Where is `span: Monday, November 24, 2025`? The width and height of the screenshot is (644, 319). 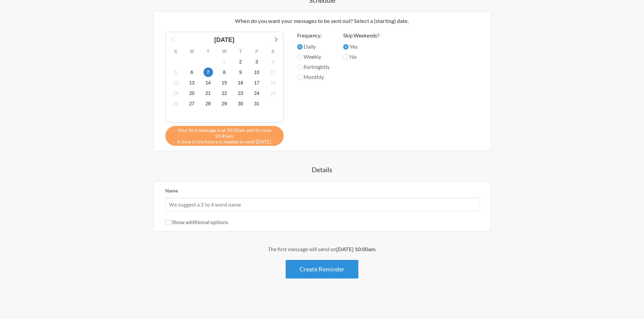 span: Monday, November 24, 2025 is located at coordinates (257, 93).